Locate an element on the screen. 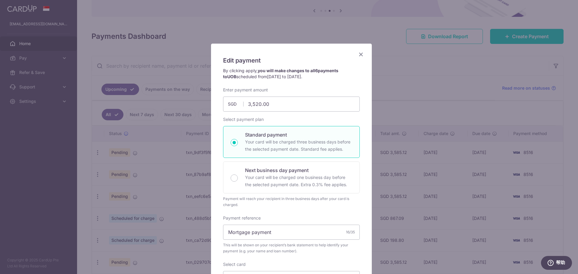  label: Select payment plan is located at coordinates (243, 119).